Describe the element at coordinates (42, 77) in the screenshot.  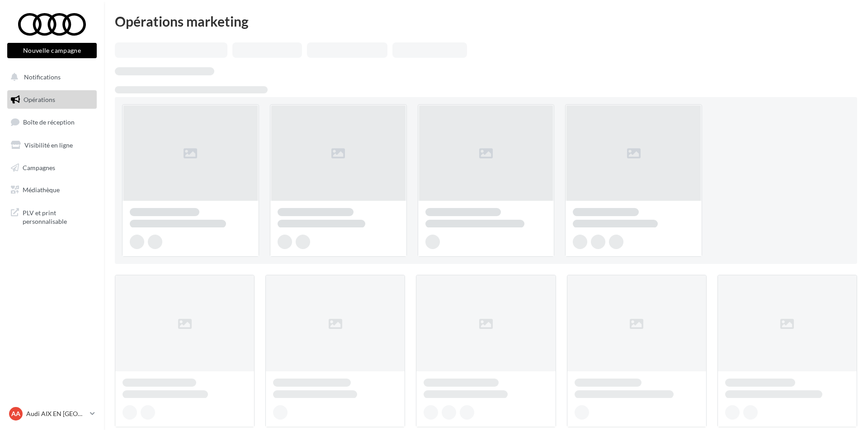
I see `span: Notifications` at that location.